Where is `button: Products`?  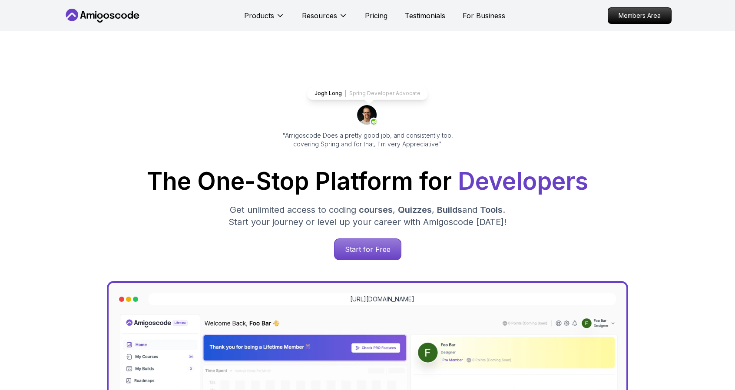
button: Products is located at coordinates (264, 19).